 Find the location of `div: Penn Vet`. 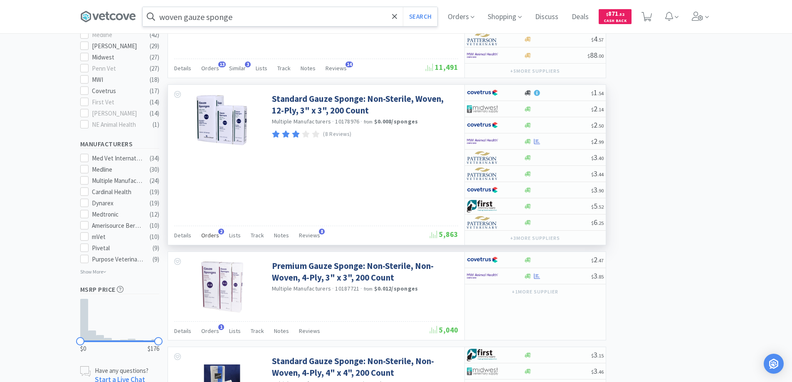

div: Penn Vet is located at coordinates (118, 69).